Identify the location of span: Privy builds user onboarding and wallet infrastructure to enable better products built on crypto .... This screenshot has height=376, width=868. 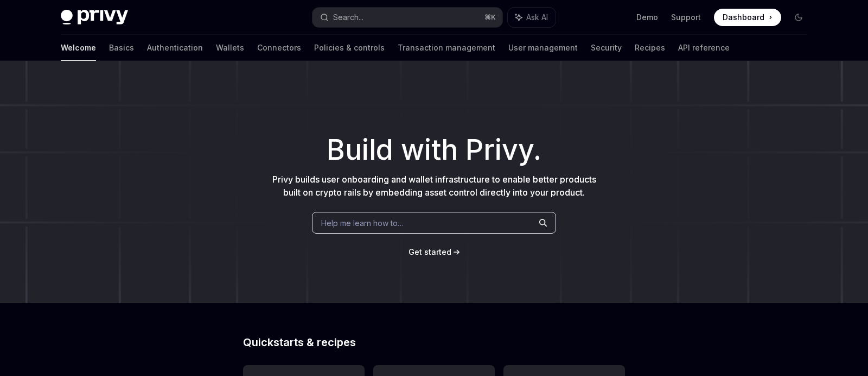
(434, 186).